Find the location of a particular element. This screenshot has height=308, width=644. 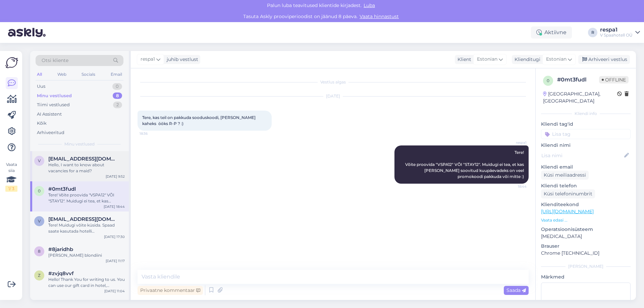

div: Email is located at coordinates (116, 75).